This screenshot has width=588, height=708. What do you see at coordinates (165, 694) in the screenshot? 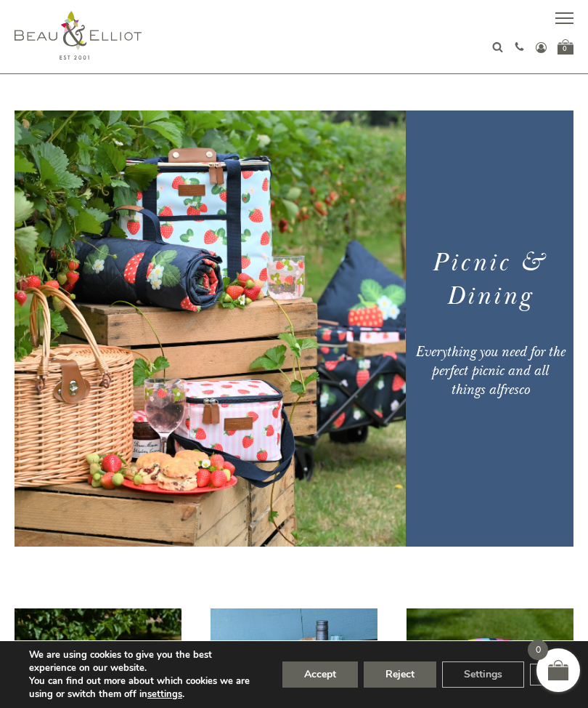
I see `button: settings` at bounding box center [165, 694].